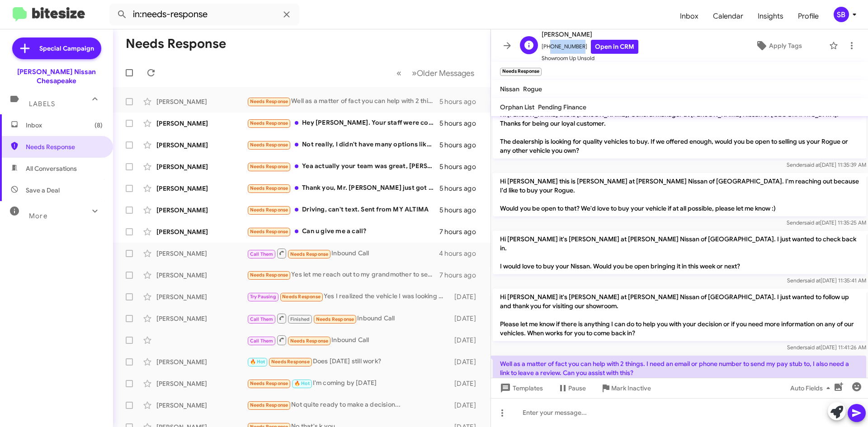 This screenshot has width=868, height=427. Describe the element at coordinates (348, 405) in the screenshot. I see `div: Not quite ready to make a decision...` at that location.